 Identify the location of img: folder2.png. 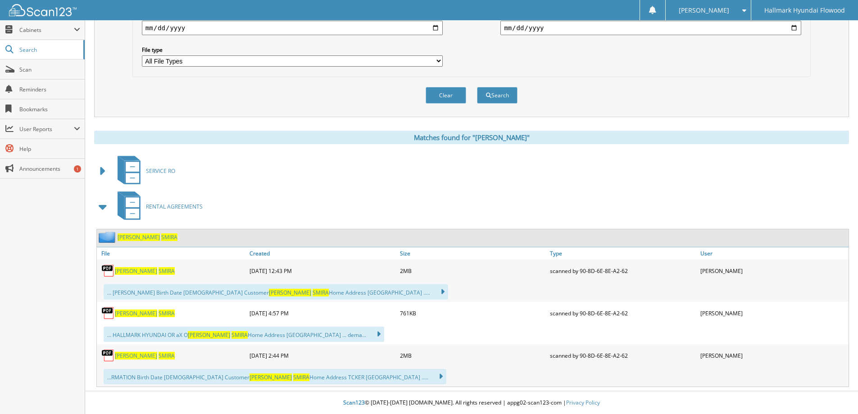
(108, 237).